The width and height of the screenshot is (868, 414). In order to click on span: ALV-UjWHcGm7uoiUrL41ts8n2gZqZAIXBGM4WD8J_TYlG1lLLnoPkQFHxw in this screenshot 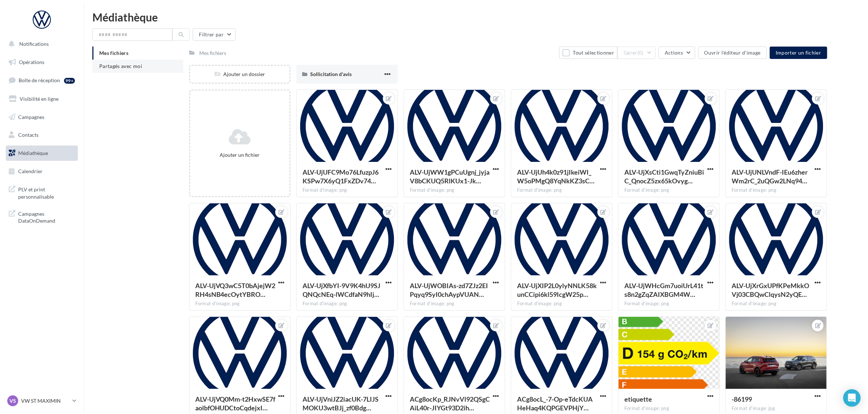, I will do `click(664, 290)`.